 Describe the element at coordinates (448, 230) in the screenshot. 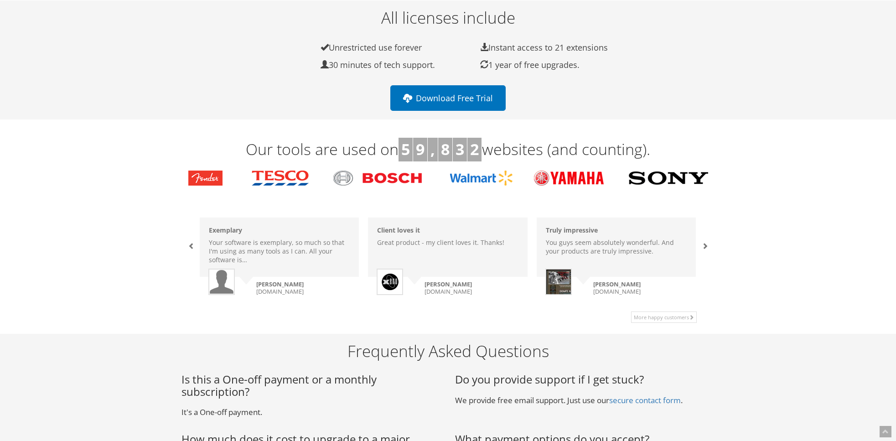

I see `h6: Client loves it` at that location.